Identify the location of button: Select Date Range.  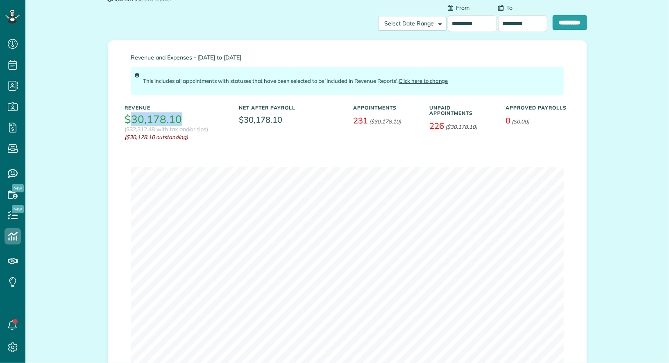
(412, 23).